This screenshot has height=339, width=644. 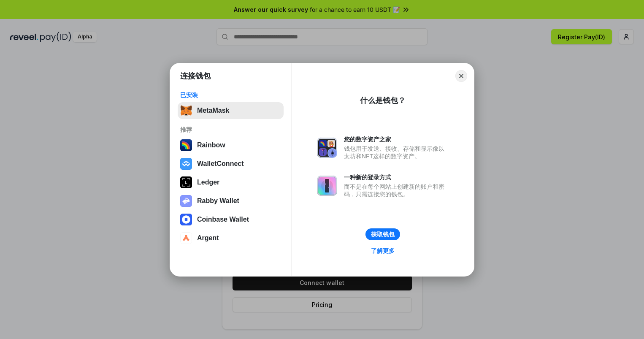 What do you see at coordinates (208, 238) in the screenshot?
I see `div: Argent` at bounding box center [208, 238].